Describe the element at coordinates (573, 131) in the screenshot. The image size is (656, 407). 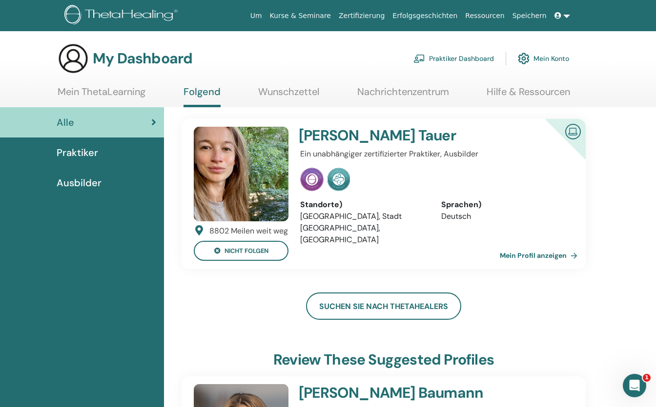
I see `img: Zertifizierter Online -Ausbilder` at that location.